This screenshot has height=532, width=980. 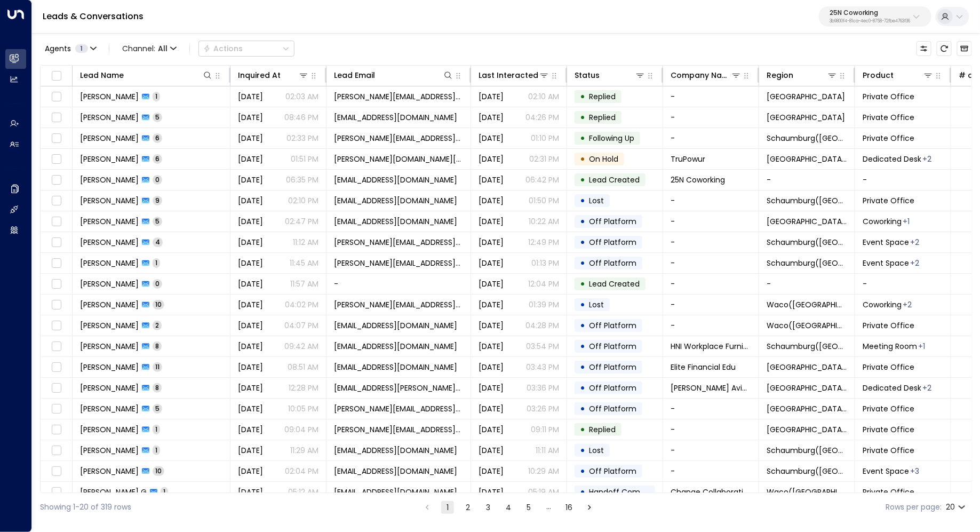 What do you see at coordinates (93, 16) in the screenshot?
I see `a: Leads & Conversations` at bounding box center [93, 16].